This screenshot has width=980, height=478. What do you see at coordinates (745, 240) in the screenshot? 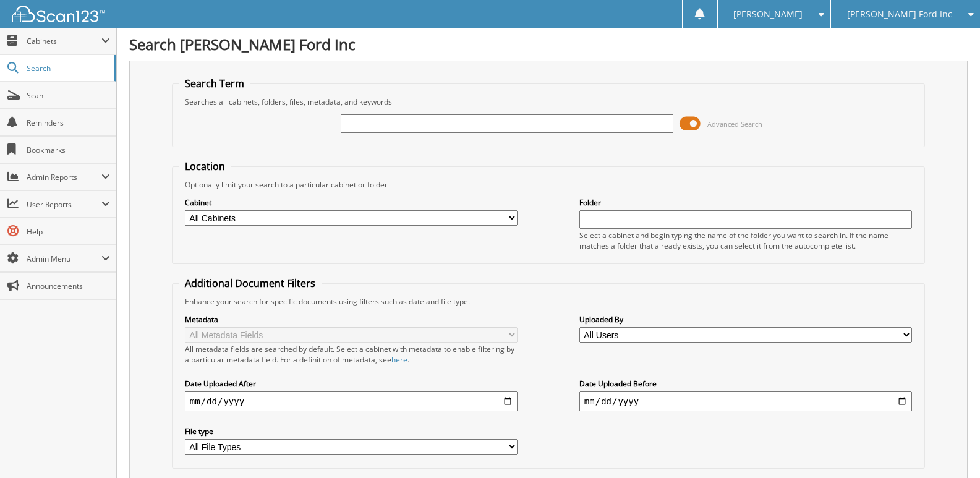
I see `div: Select a cabinet and begin typing the name of the folder you want to search in. If the name match...` at bounding box center [745, 240].